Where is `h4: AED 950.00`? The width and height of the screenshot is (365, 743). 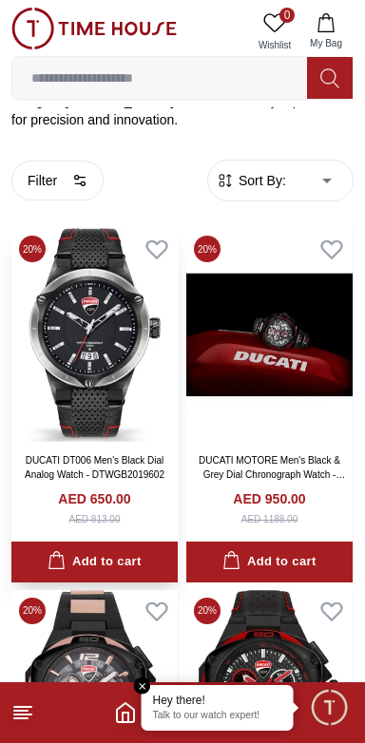 h4: AED 950.00 is located at coordinates (269, 499).